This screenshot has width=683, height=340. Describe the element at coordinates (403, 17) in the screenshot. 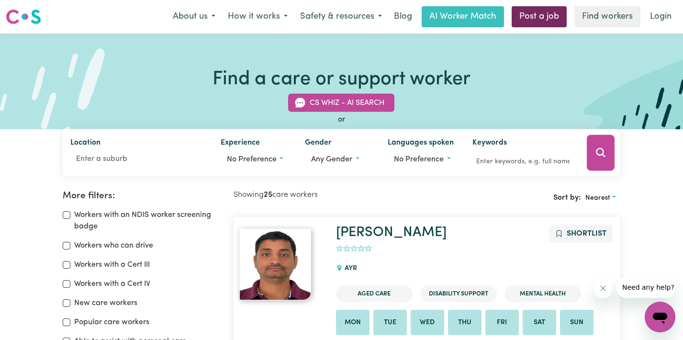

I see `a: Blog` at that location.